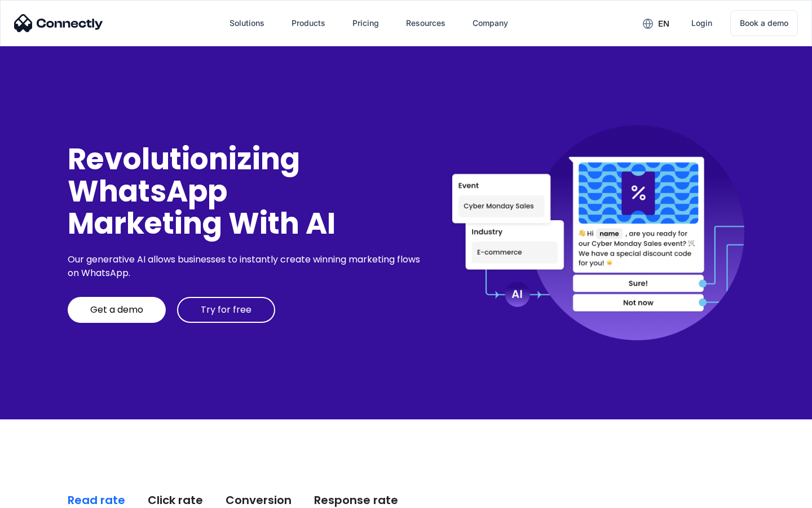 The height and width of the screenshot is (508, 812). Describe the element at coordinates (490, 23) in the screenshot. I see `div: Company` at that location.